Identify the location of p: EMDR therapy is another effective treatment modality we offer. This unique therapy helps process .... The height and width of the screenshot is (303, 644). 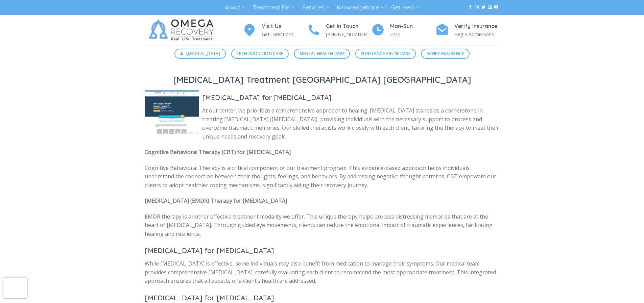
(322, 226).